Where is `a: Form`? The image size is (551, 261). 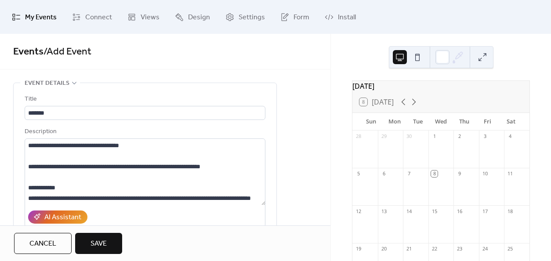 a: Form is located at coordinates (295, 17).